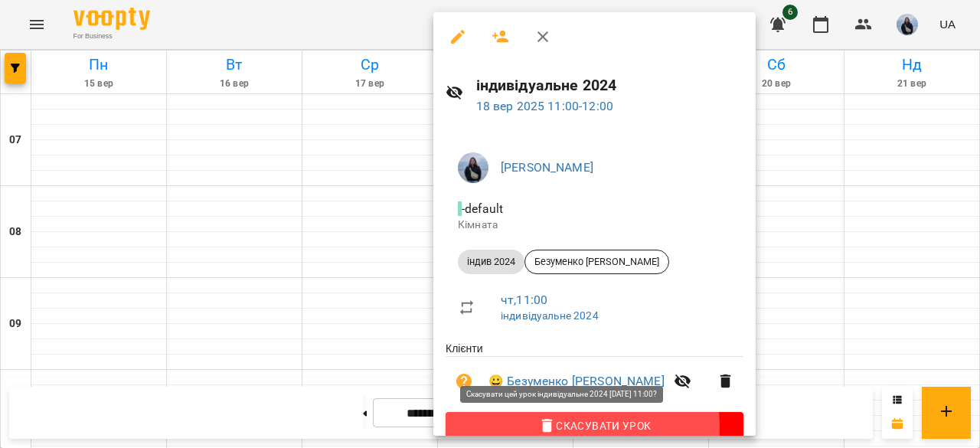  Describe the element at coordinates (595, 426) in the screenshot. I see `button: Скасувати Урок` at that location.